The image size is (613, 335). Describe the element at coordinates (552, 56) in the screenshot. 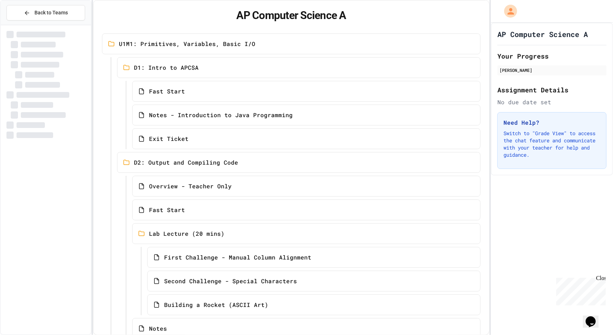

I see `h2: Your Progress` at that location.